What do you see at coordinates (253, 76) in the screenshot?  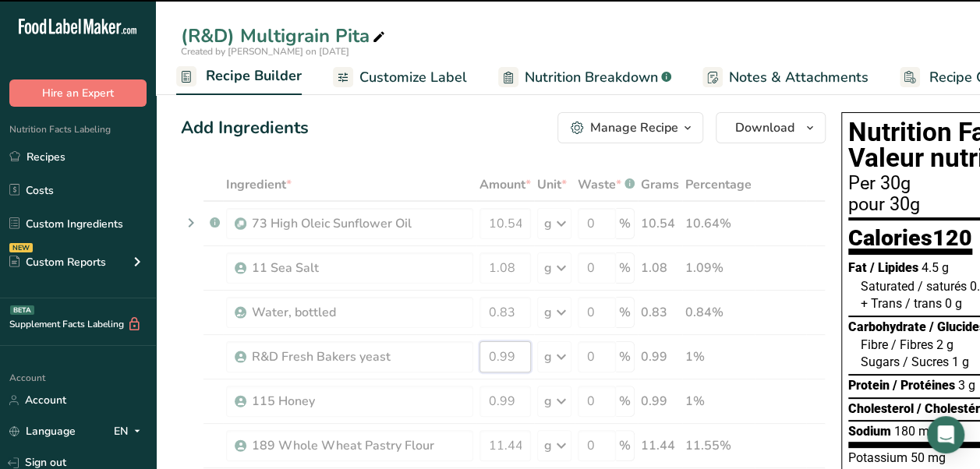 I see `span: Recipe Builder` at bounding box center [253, 76].